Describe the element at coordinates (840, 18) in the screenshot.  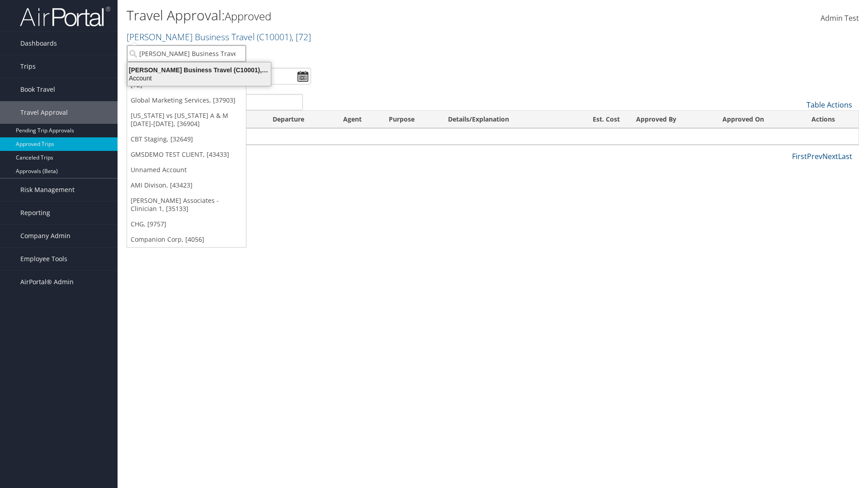
I see `span: Admin Test` at that location.